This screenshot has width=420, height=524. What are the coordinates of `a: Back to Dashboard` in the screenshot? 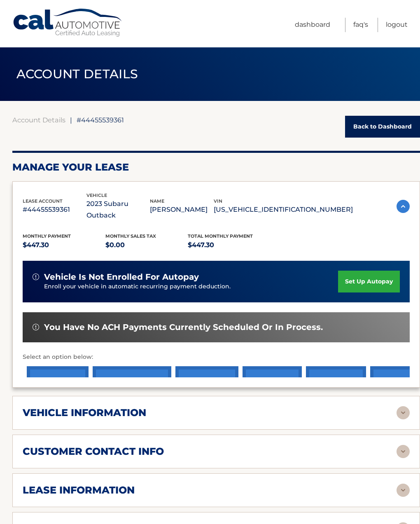 It's located at (383, 126).